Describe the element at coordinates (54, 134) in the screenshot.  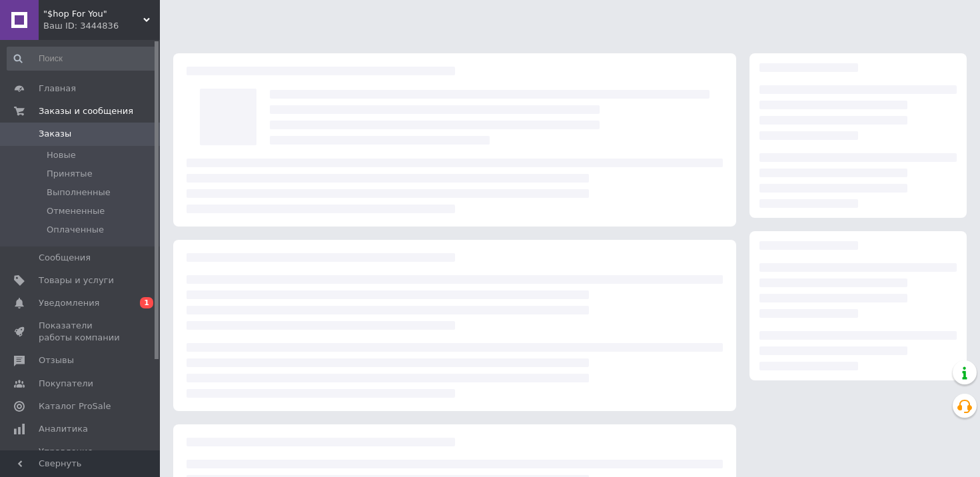
I see `span: Заказы` at that location.